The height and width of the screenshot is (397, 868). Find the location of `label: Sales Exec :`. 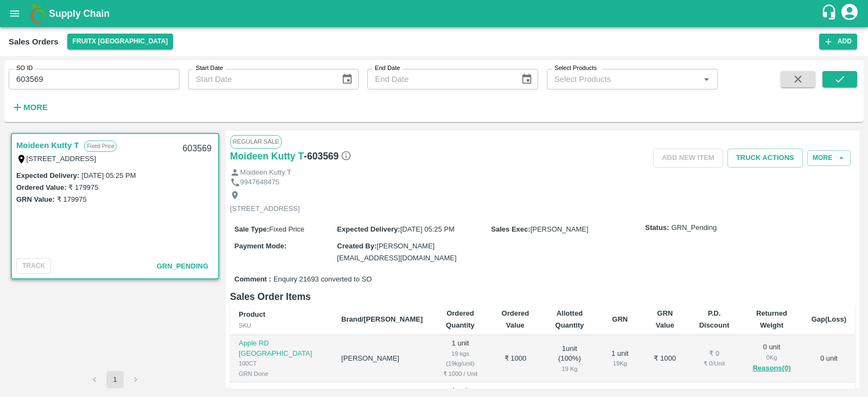

label: Sales Exec : is located at coordinates (511, 229).